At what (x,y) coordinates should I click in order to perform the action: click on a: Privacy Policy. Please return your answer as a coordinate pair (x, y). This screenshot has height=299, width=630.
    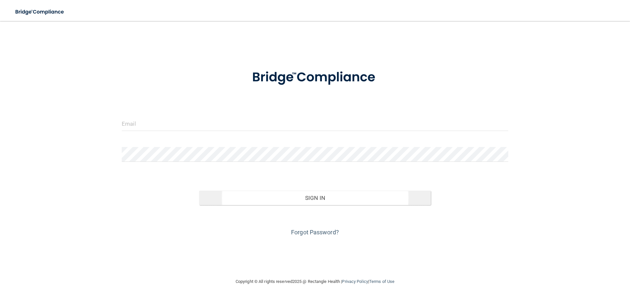
    Looking at the image, I should click on (355, 281).